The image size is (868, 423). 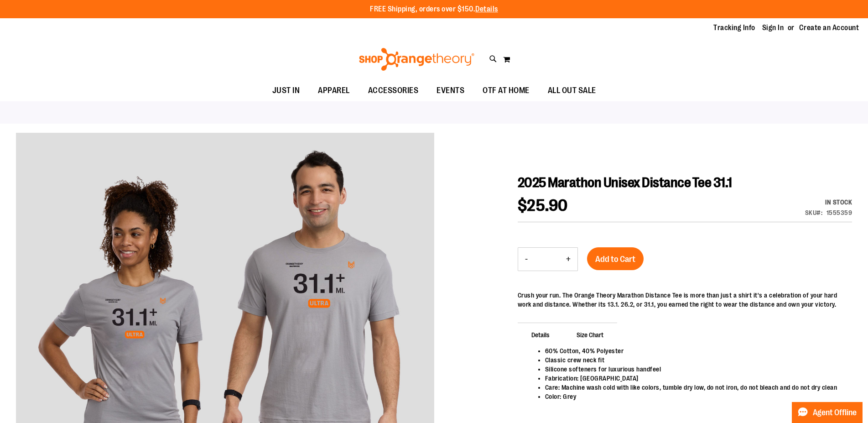 I want to click on span: EVENTS, so click(x=450, y=90).